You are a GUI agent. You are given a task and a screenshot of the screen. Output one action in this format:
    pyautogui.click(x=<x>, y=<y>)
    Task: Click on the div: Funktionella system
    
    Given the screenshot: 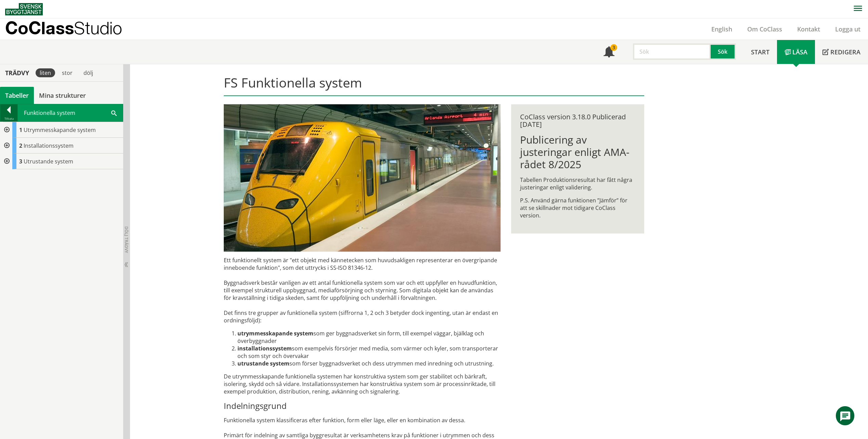 What is the action you would take?
    pyautogui.click(x=70, y=113)
    